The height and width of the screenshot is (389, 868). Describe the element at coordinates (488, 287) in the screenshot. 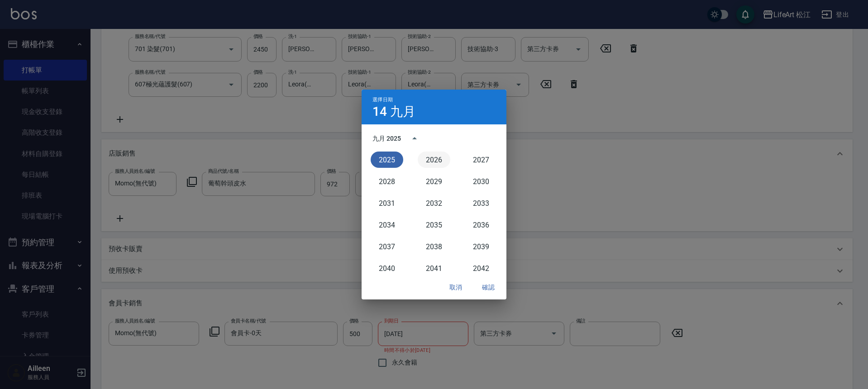

I see `button: 確認` at that location.